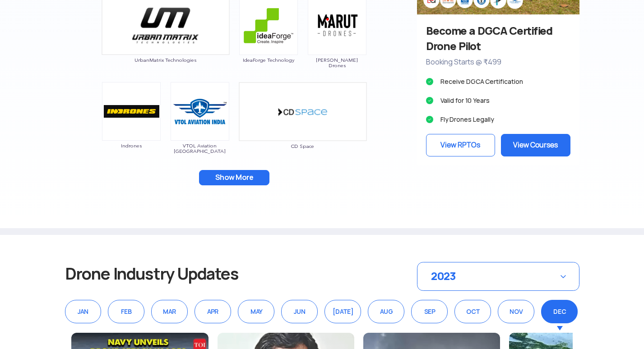 Image resolution: width=644 pixels, height=349 pixels. Describe the element at coordinates (268, 42) in the screenshot. I see `a: IdeaForge Technology` at that location.